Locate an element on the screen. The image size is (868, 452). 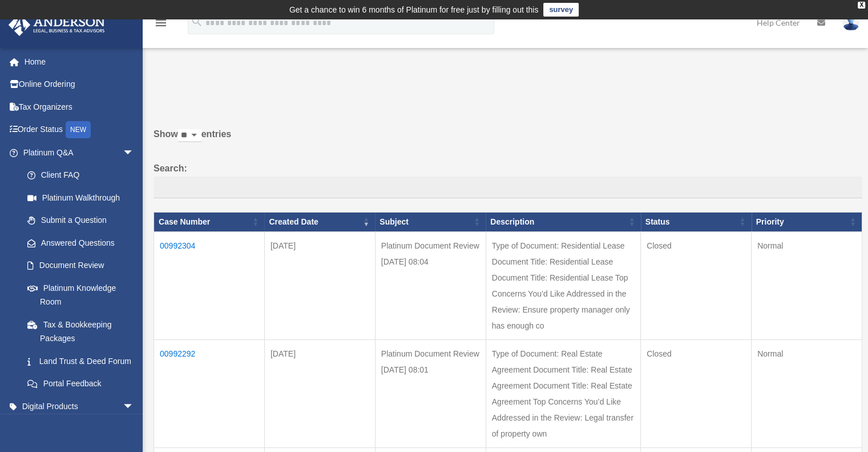
a: Land Trust & Deed Forum is located at coordinates (80, 361).